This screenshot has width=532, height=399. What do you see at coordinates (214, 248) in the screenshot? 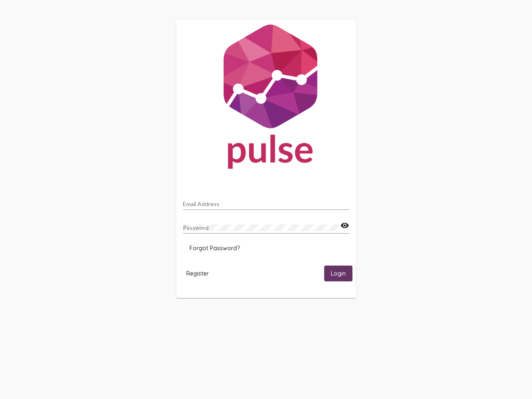
I see `span: Forgot Password?` at bounding box center [214, 248].